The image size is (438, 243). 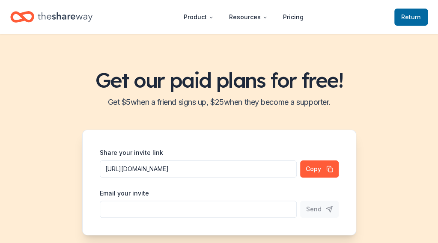 What do you see at coordinates (219, 80) in the screenshot?
I see `h1: Get our paid plans for free!` at bounding box center [219, 80].